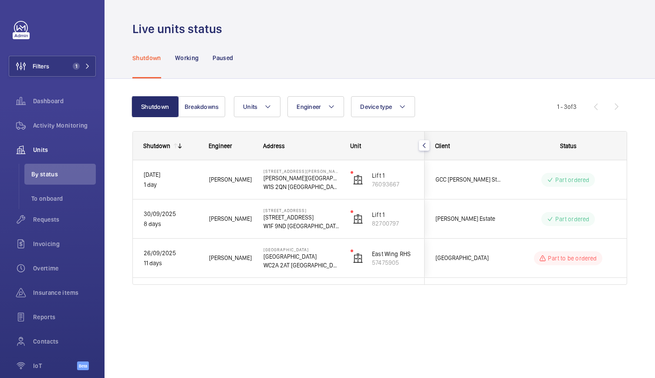 Image resolution: width=655 pixels, height=378 pixels. Describe the element at coordinates (393, 254) in the screenshot. I see `p: East Wing RHS` at that location.